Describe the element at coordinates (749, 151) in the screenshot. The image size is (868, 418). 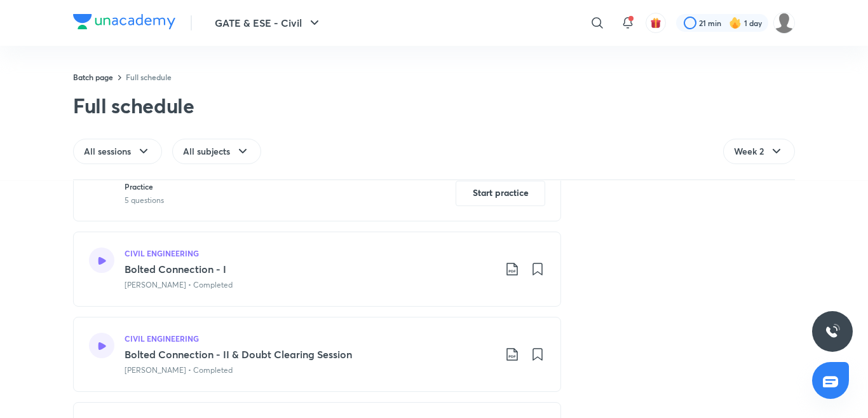
I see `span: Week 2` at that location.